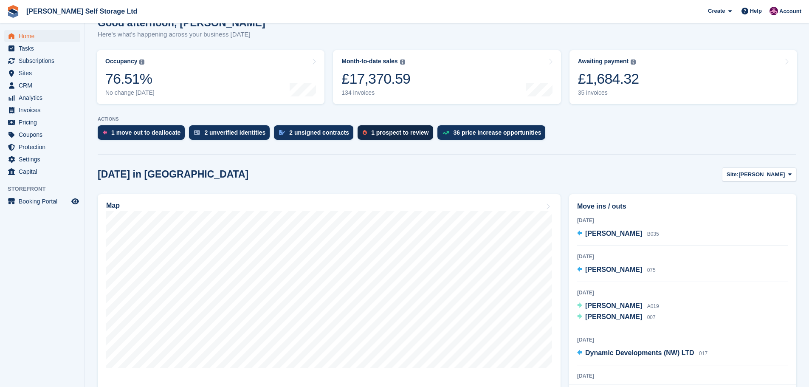 The height and width of the screenshot is (387, 809). I want to click on a: Preview store, so click(75, 201).